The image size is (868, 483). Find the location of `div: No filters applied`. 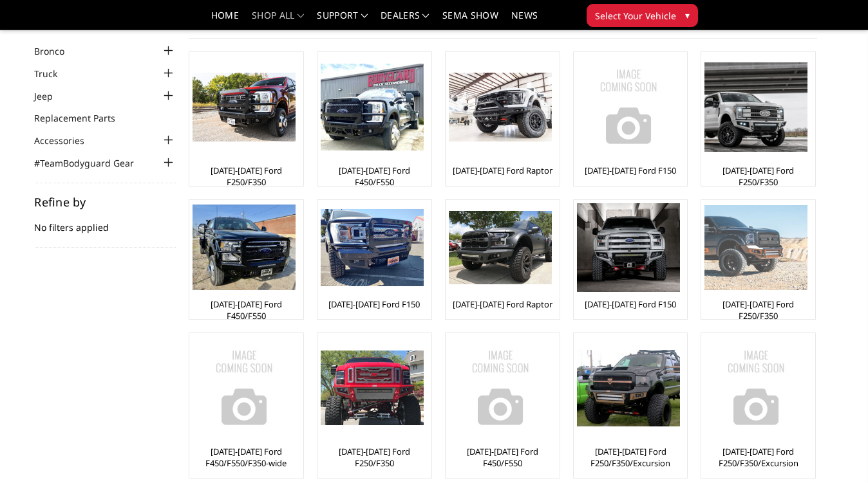

div: No filters applied is located at coordinates (106, 222).